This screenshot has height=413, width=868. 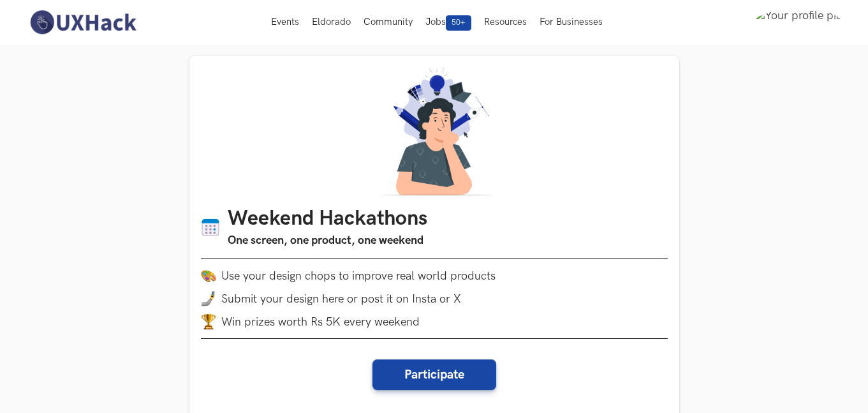 I want to click on button: Participate, so click(x=435, y=374).